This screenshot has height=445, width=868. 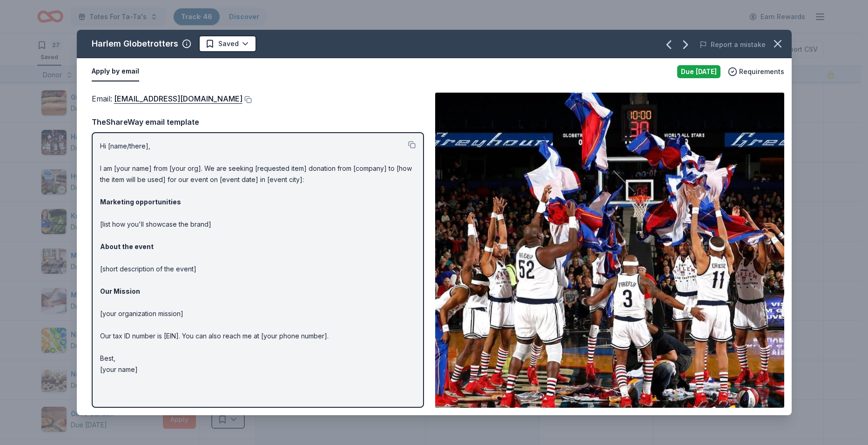 What do you see at coordinates (167, 98) in the screenshot?
I see `span: Email :` at bounding box center [167, 98].